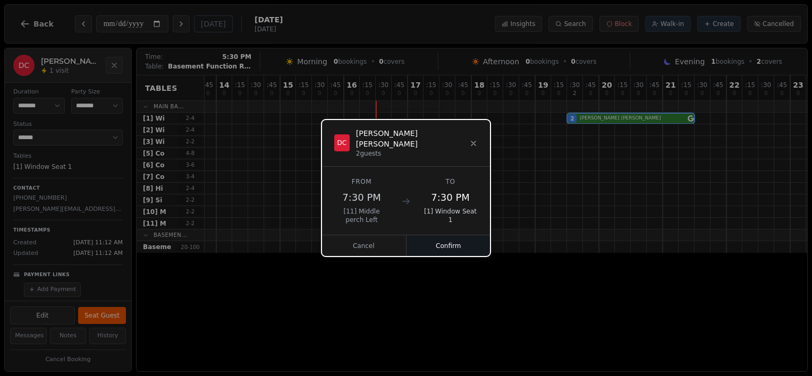 This screenshot has width=812, height=376. I want to click on button: Confirm, so click(449, 246).